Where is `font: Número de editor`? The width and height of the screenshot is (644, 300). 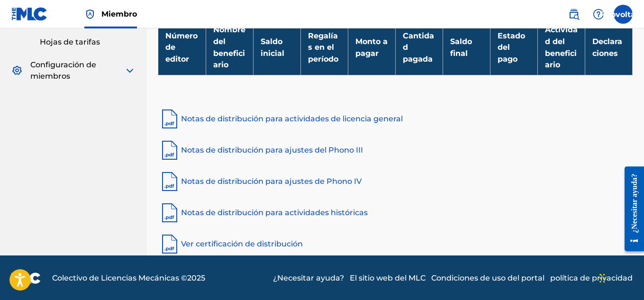 font: Número de editor is located at coordinates (181, 47).